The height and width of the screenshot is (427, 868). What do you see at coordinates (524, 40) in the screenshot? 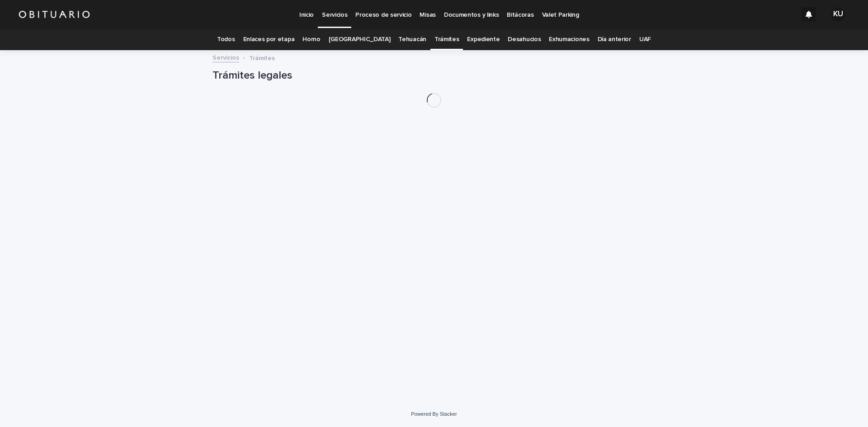
I see `a: Desahucios` at bounding box center [524, 40].